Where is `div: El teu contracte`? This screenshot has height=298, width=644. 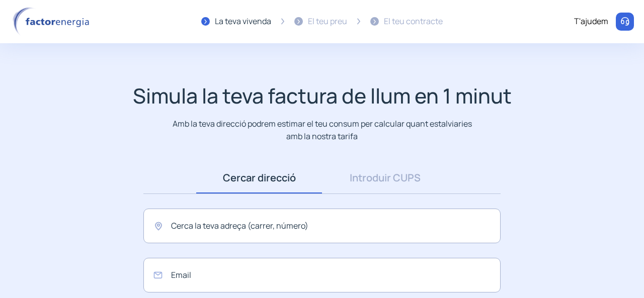
div: El teu contracte is located at coordinates (414, 22).